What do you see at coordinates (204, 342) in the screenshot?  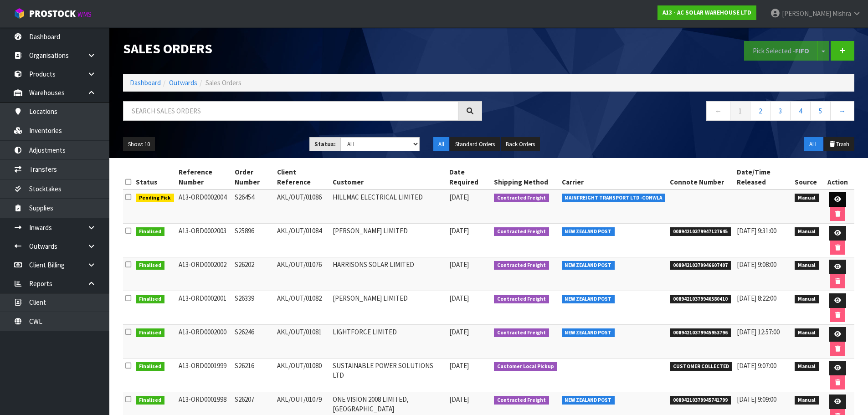 I see `td: A13-ORD0002000` at bounding box center [204, 342].